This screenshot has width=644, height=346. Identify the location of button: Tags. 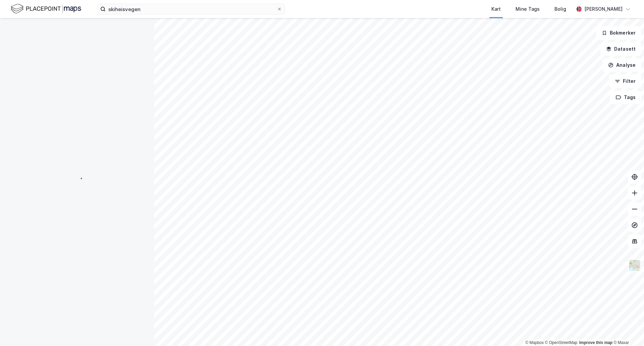
(626, 97).